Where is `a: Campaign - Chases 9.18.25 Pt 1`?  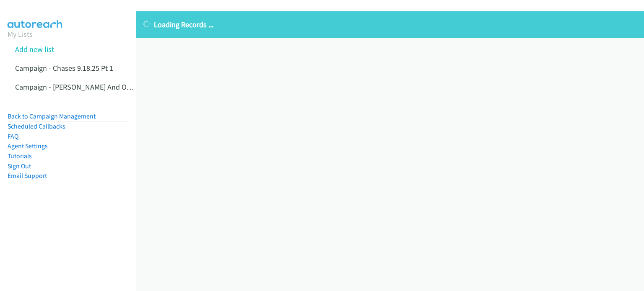 a: Campaign - Chases 9.18.25 Pt 1 is located at coordinates (64, 68).